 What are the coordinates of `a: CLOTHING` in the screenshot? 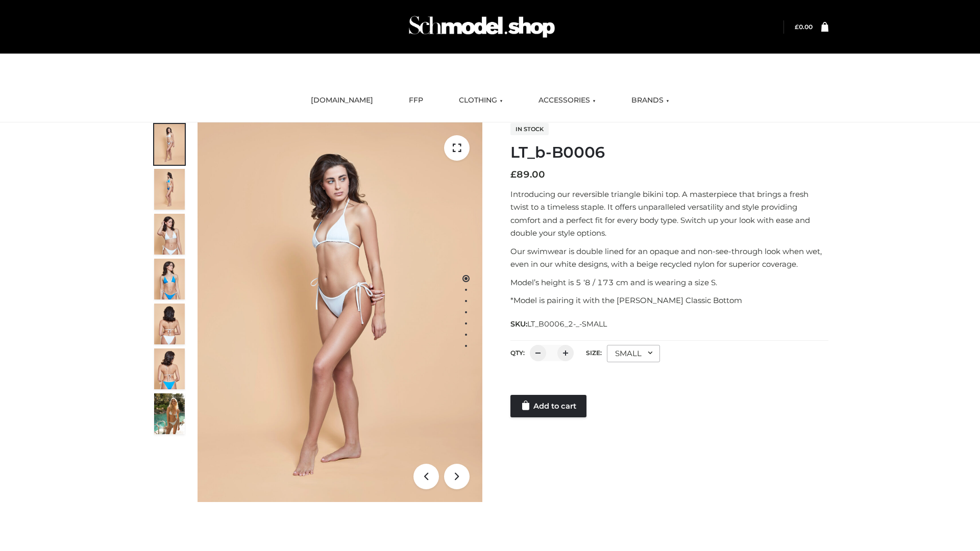 It's located at (481, 100).